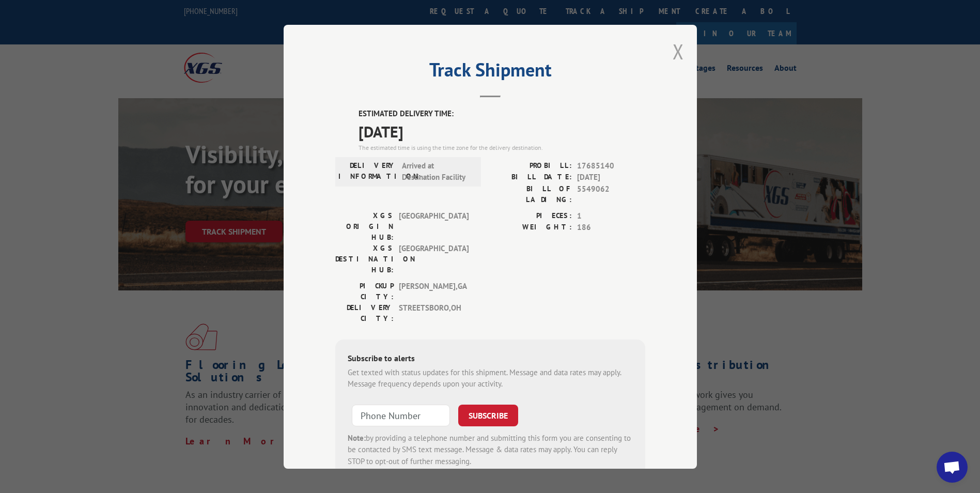 The height and width of the screenshot is (493, 980). What do you see at coordinates (364, 312) in the screenshot?
I see `label: DELIVERY CITY:` at bounding box center [364, 312].